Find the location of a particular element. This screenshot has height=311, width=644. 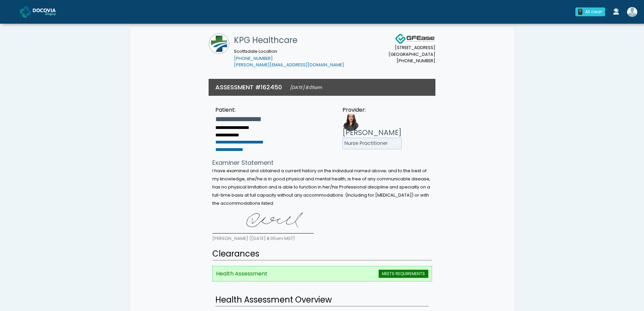

li: Health Assessment is located at coordinates (322, 274).